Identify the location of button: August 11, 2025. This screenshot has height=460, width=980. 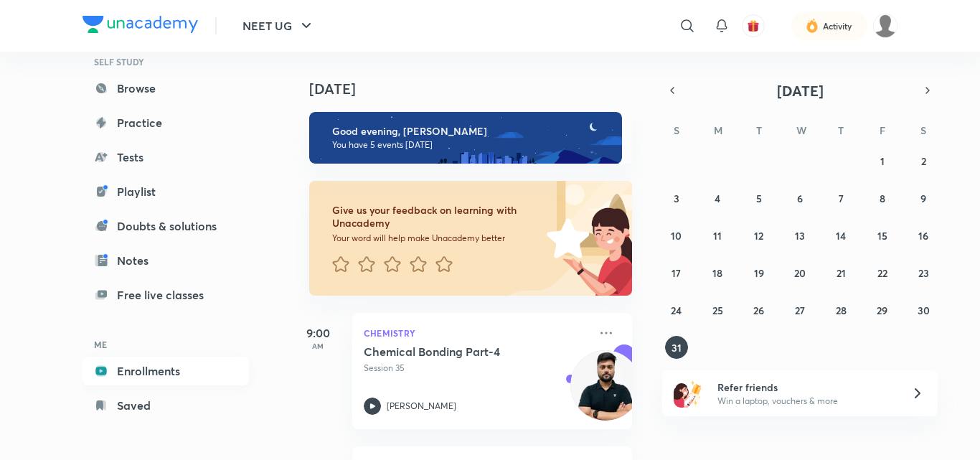
(718, 235).